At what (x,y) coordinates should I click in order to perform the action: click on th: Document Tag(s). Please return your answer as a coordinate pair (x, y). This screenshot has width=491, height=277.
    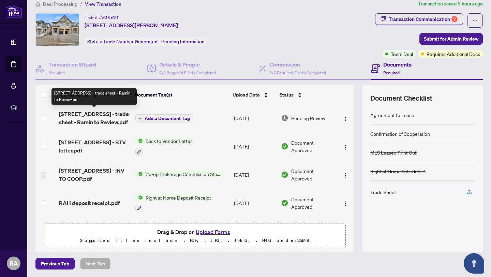
    Looking at the image, I should click on (181, 95).